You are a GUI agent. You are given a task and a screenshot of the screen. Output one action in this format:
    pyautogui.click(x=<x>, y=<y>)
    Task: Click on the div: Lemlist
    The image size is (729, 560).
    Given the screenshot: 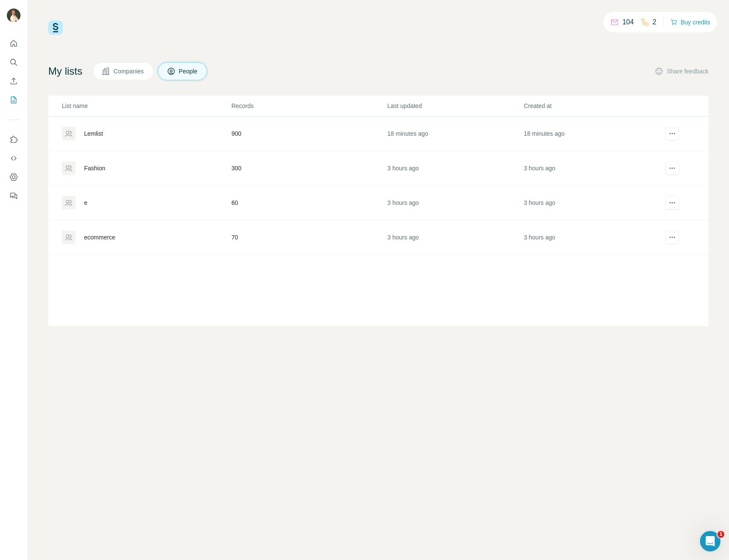 What is the action you would take?
    pyautogui.click(x=94, y=133)
    